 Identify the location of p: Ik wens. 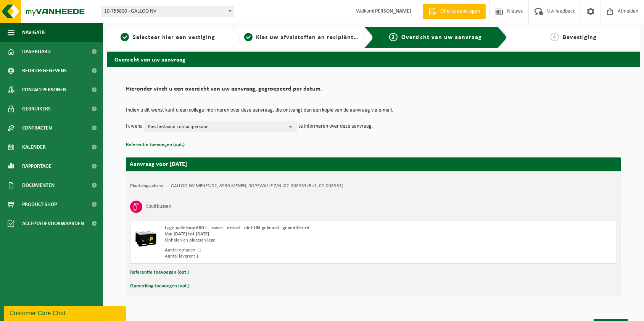
(134, 126).